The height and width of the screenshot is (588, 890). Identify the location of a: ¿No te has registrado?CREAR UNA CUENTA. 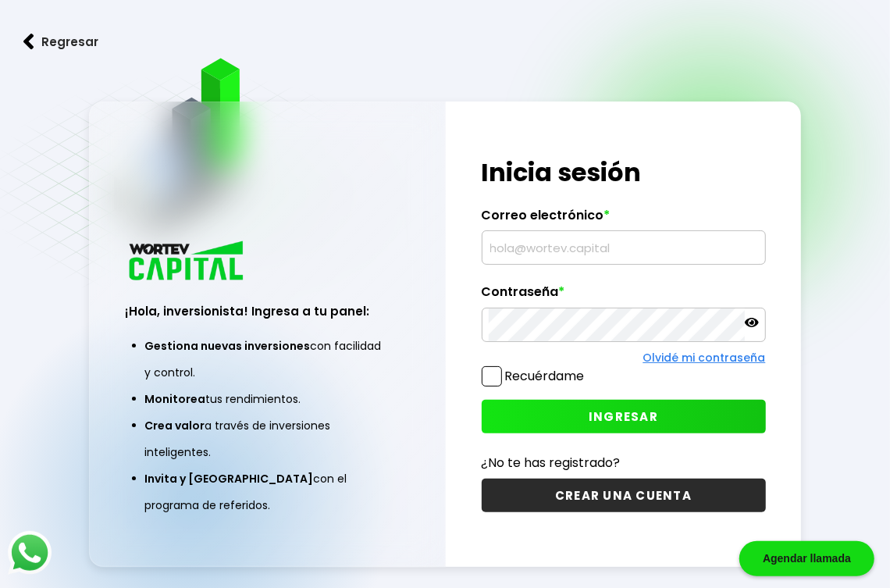
(624, 482).